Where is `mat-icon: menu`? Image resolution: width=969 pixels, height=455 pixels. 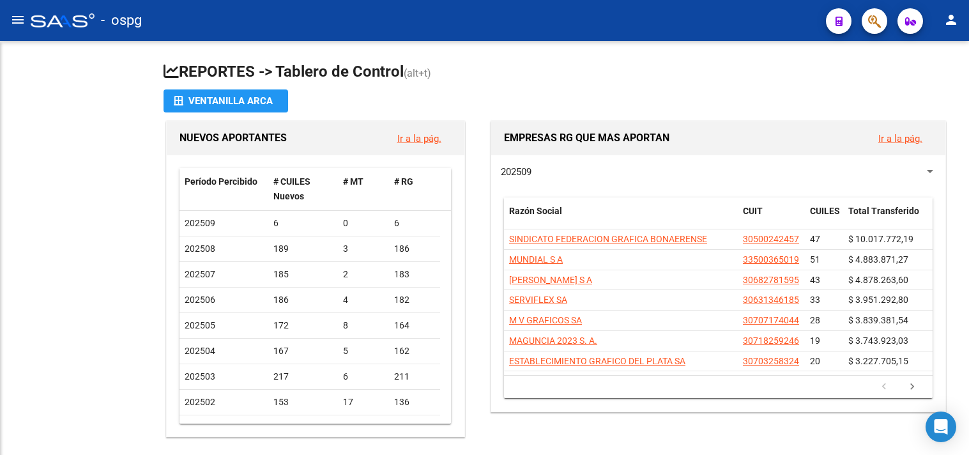 mat-icon: menu is located at coordinates (18, 20).